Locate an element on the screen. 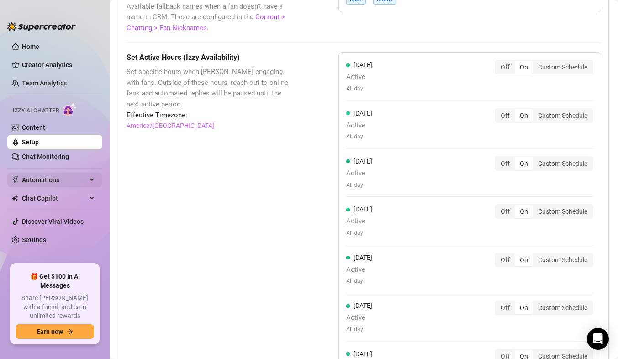 This screenshot has width=618, height=359. span: arrow-right is located at coordinates (70, 332).